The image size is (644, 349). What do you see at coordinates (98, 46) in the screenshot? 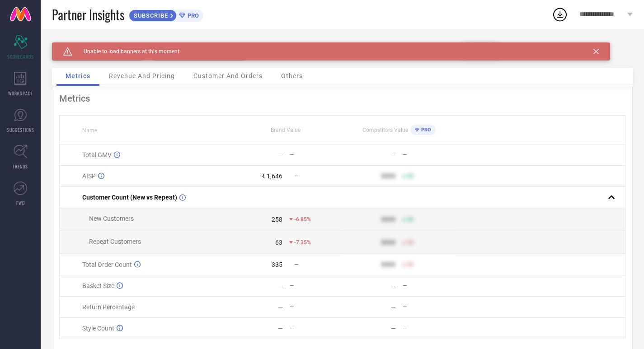
I see `div: Brand` at bounding box center [98, 46].